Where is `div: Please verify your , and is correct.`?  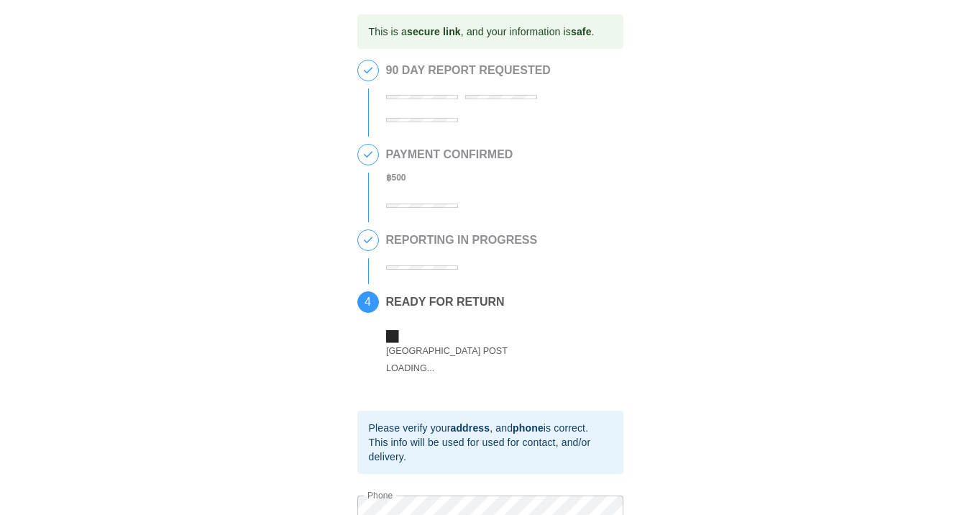 div: Please verify your , and is correct. is located at coordinates (491, 428).